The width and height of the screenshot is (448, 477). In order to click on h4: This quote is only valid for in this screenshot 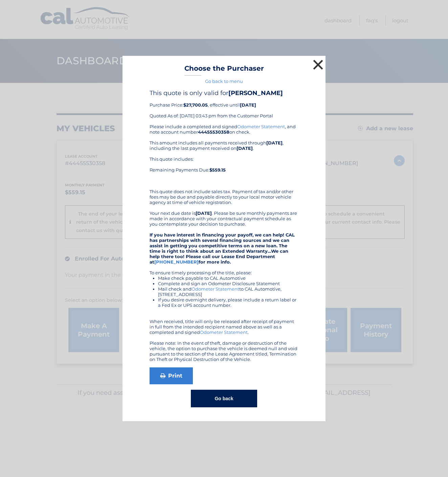, I will do `click(224, 93)`.